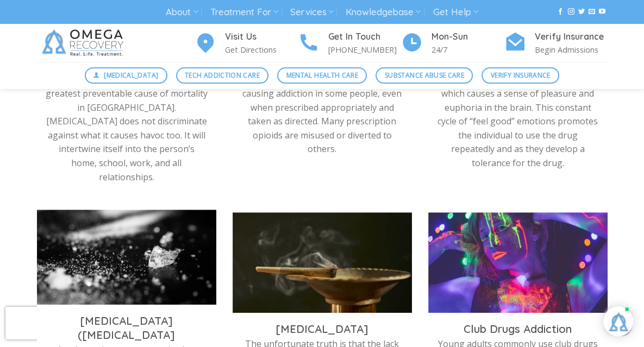 Image resolution: width=644 pixels, height=347 pixels. What do you see at coordinates (311, 12) in the screenshot?
I see `a: Services` at bounding box center [311, 12].